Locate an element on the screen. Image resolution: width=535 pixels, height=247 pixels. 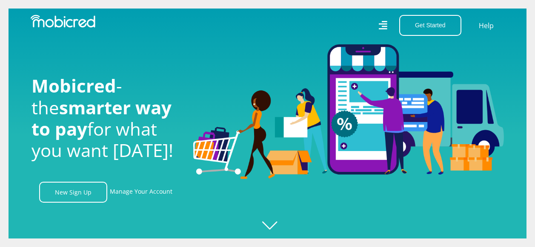
img: Welcome to Mobicred is located at coordinates (349, 112).